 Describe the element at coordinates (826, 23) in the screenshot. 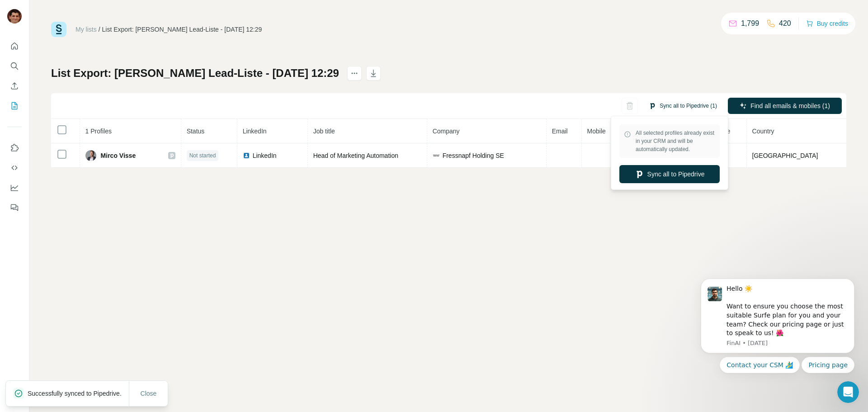

I see `button: Buy credits` at that location.